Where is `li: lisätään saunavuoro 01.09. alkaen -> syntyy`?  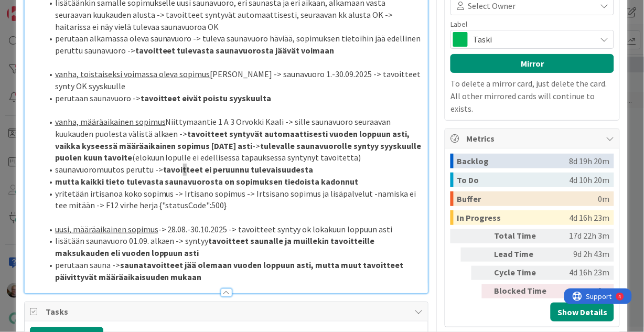
li: lisätään saunavuoro 01.09. alkaen -> syntyy is located at coordinates (233, 247).